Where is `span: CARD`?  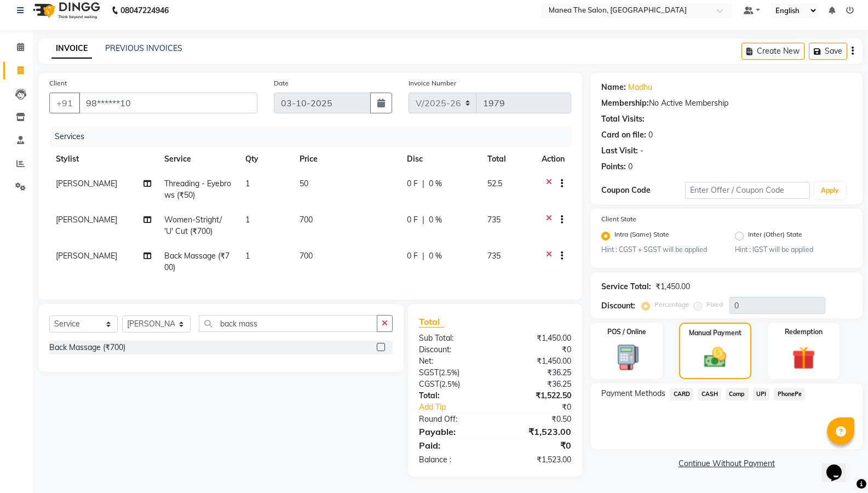
span: CARD is located at coordinates (681, 394).